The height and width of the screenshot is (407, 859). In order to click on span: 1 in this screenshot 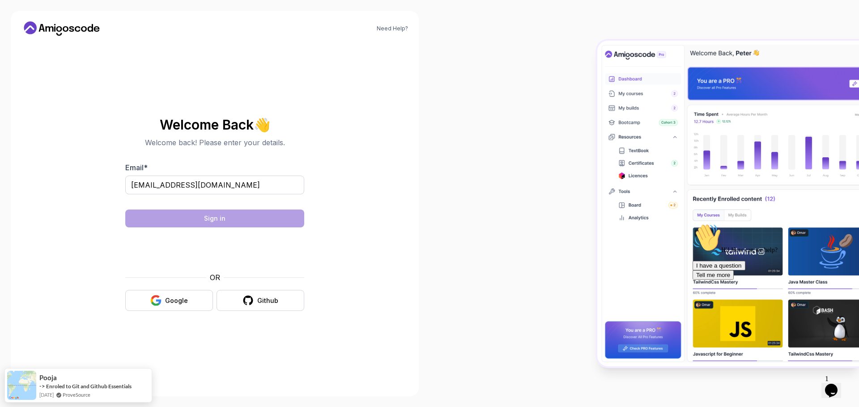, I will do `click(5, 7)`.